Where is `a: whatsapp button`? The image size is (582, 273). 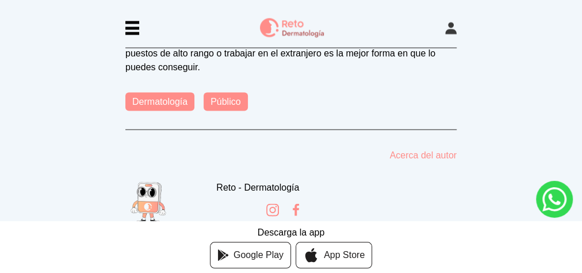
a: whatsapp button is located at coordinates (554, 199).